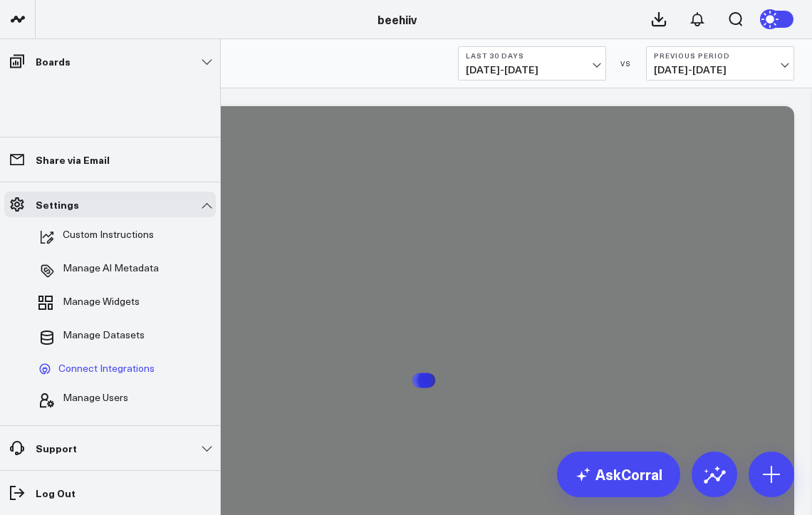 The width and height of the screenshot is (812, 515). Describe the element at coordinates (103, 304) in the screenshot. I see `a: Manage Widgets` at that location.